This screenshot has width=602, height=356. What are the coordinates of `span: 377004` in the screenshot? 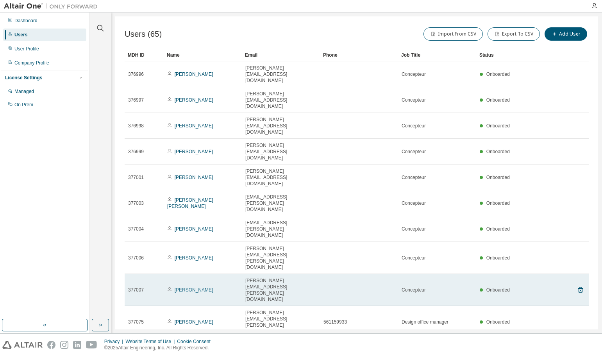 It's located at (136, 229).